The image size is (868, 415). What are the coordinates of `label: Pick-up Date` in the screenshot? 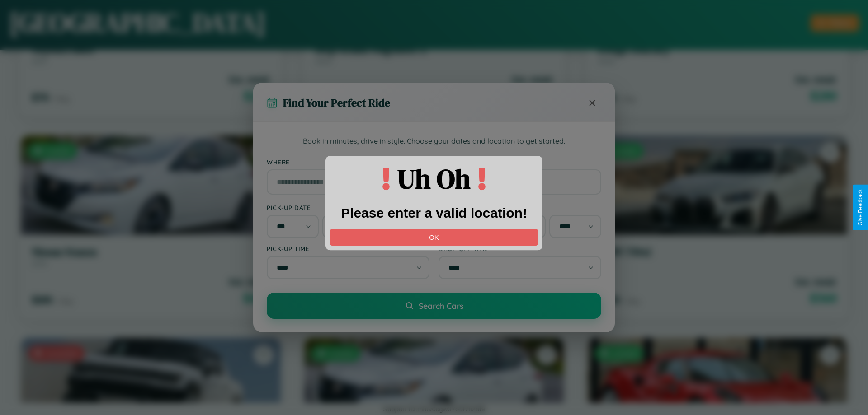 It's located at (348, 207).